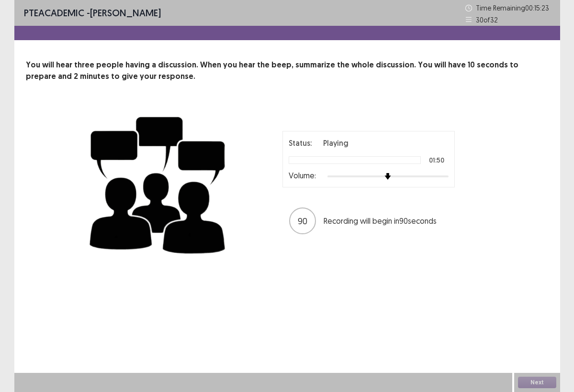 Image resolution: width=574 pixels, height=392 pixels. I want to click on p: Time Remaining 00 : 15 : 23, so click(513, 8).